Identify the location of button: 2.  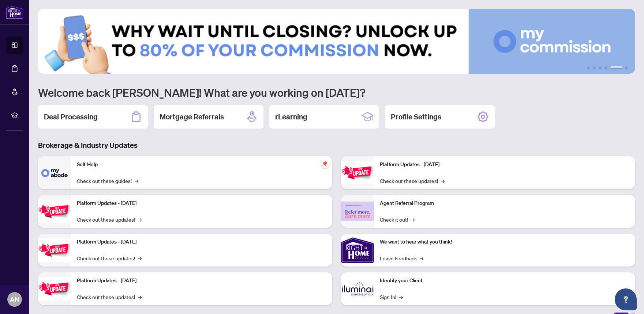
(594, 68).